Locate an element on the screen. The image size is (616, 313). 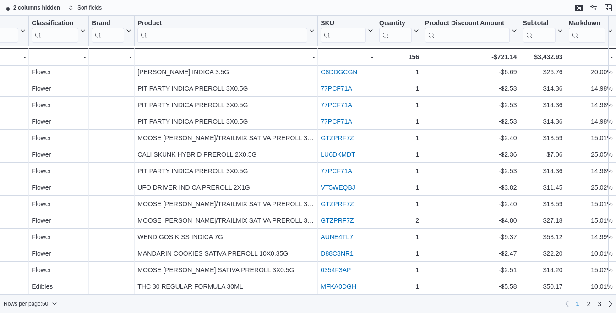
div: -$9.37 is located at coordinates (471, 237).